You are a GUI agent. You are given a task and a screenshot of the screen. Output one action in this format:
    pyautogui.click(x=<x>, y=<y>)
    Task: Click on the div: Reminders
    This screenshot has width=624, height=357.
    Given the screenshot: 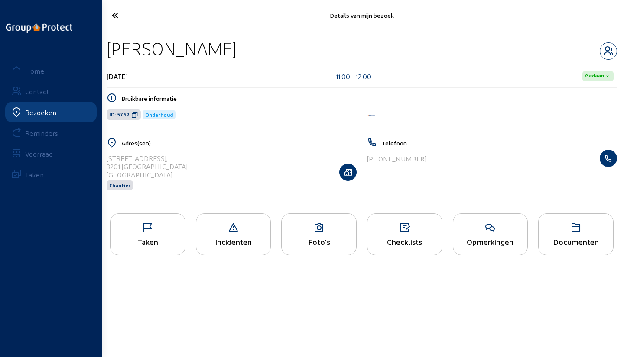 What is the action you would take?
    pyautogui.click(x=42, y=133)
    